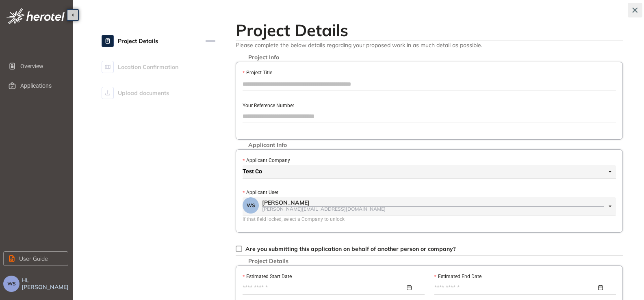  Describe the element at coordinates (324, 288) in the screenshot. I see `input: Estimated Start Date` at that location.